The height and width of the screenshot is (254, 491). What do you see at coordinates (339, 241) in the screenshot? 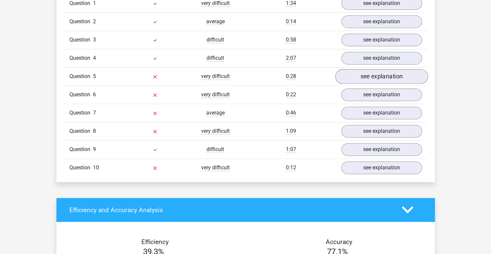
I see `h4: Accuracy` at bounding box center [339, 241].